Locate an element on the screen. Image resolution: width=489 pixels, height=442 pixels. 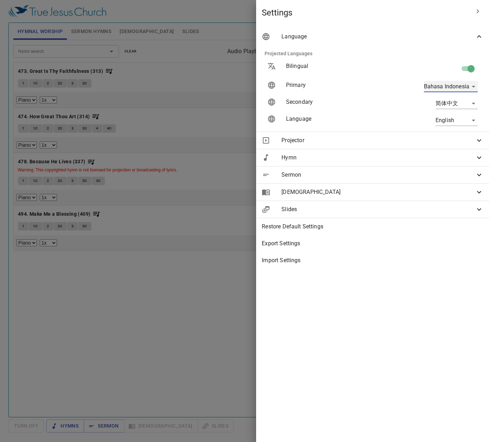
span: Sermon is located at coordinates (378, 175).